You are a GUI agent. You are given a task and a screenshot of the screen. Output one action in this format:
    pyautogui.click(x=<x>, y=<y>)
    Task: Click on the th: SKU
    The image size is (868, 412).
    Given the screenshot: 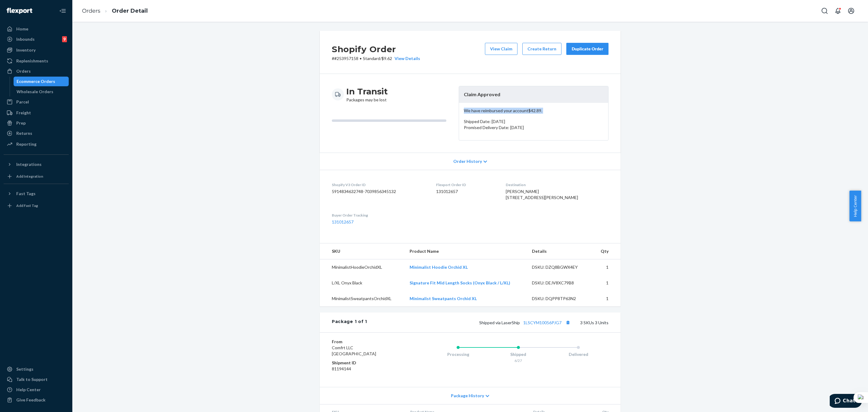 What is the action you would take?
    pyautogui.click(x=363, y=251)
    